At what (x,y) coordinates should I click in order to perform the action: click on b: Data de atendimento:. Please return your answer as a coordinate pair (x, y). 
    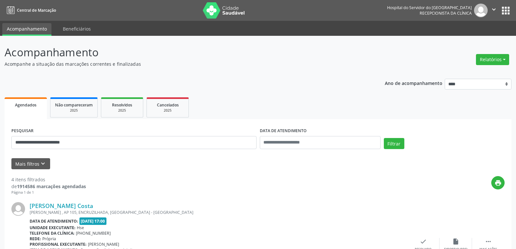
    Looking at the image, I should click on (54, 221).